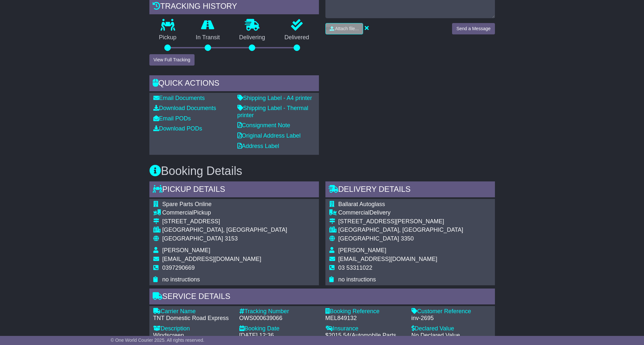 This screenshot has width=644, height=345. What do you see at coordinates (365, 312) in the screenshot?
I see `div: Booking Reference` at bounding box center [365, 312].